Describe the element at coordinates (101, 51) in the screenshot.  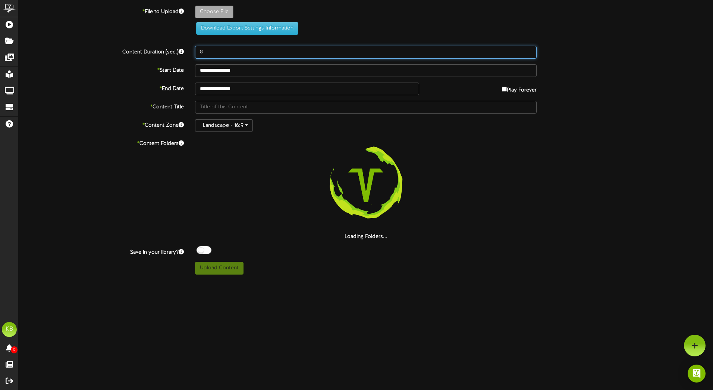
I see `label: Content Duration (sec.)` at that location.